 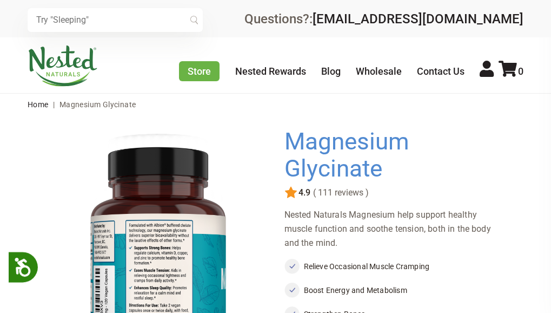 I want to click on img: star.svg, so click(x=291, y=193).